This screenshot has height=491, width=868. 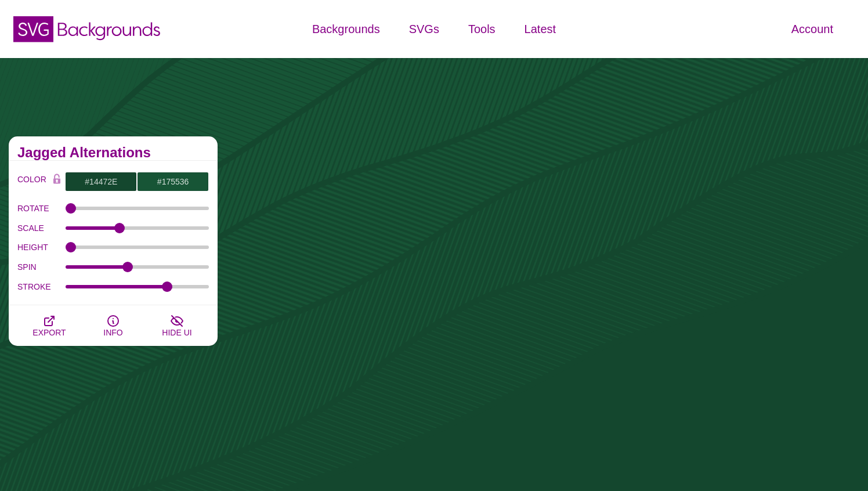 I want to click on label: STROKE, so click(x=41, y=287).